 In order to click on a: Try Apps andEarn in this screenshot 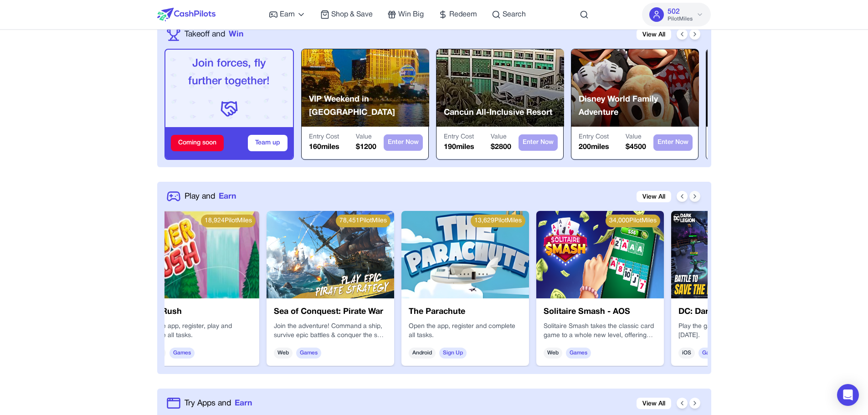, I will do `click(218, 403)`.